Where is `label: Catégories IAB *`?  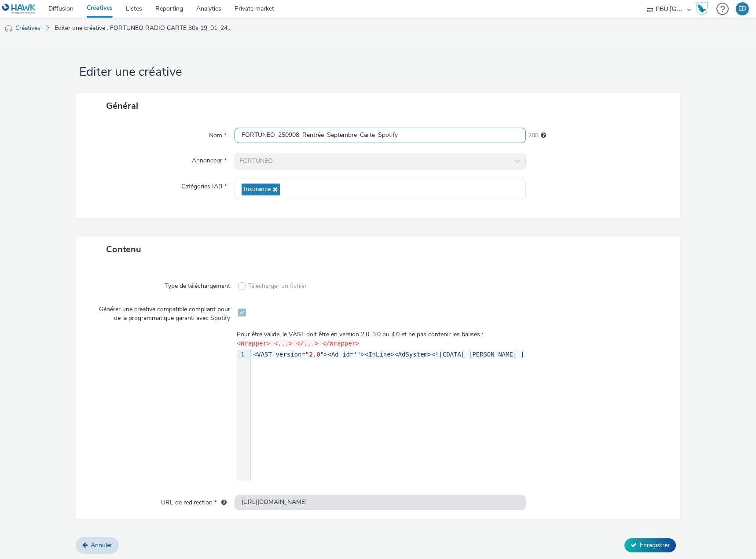 label: Catégories IAB * is located at coordinates (203, 185).